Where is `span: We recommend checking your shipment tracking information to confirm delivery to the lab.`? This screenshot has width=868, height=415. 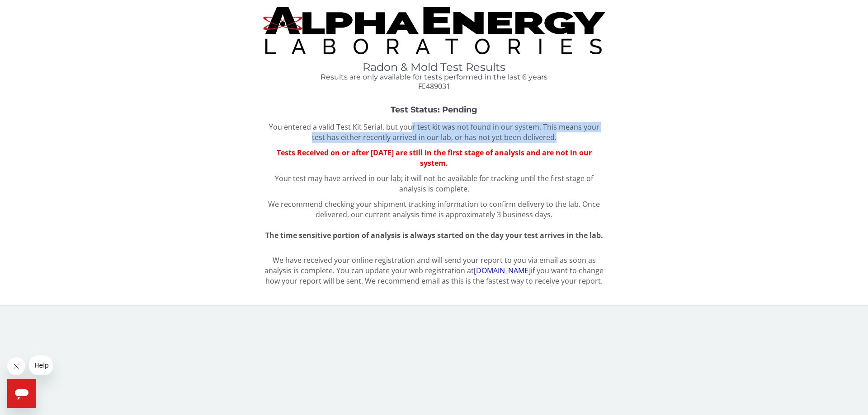 span: We recommend checking your shipment tracking information to confirm delivery to the lab. is located at coordinates (424, 204).